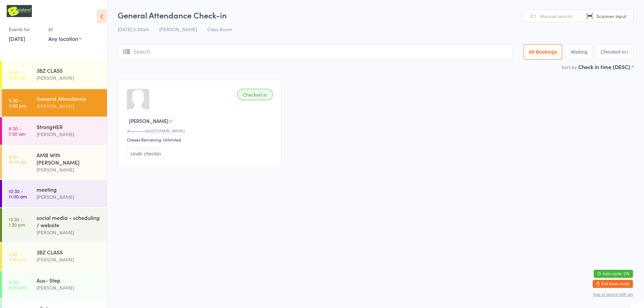 The height and width of the screenshot is (308, 644). Describe the element at coordinates (25, 29) in the screenshot. I see `div: Events for` at that location.